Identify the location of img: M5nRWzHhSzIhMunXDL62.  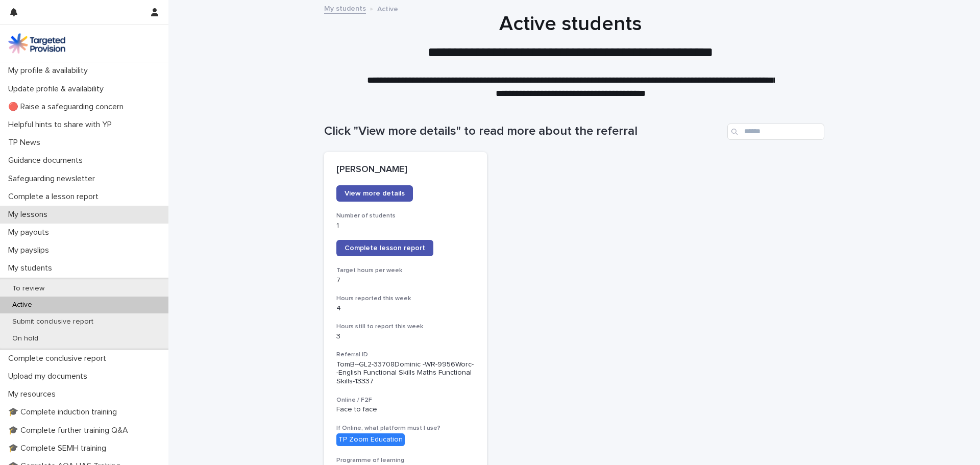
(37, 44).